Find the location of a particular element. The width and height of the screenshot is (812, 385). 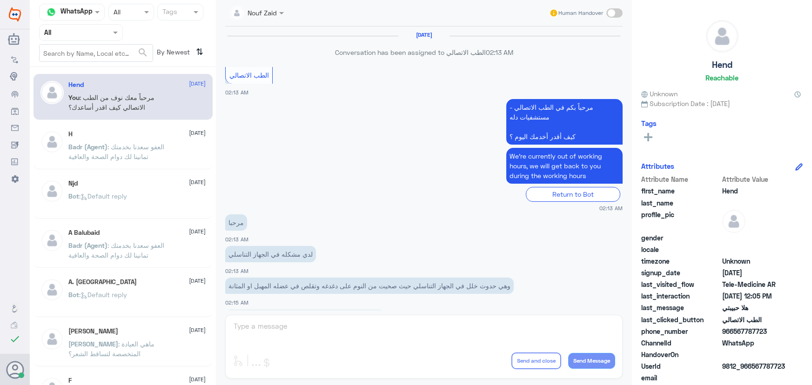

div: Return to Bot is located at coordinates (573, 194).